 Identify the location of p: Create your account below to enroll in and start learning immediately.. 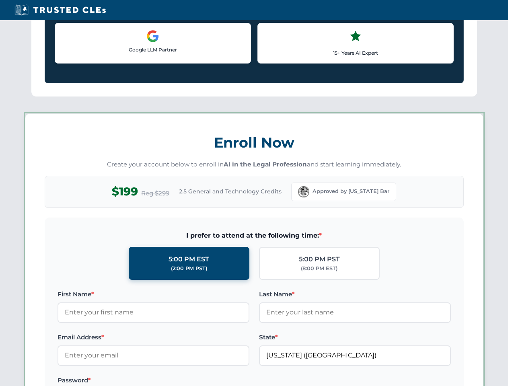
(254, 165).